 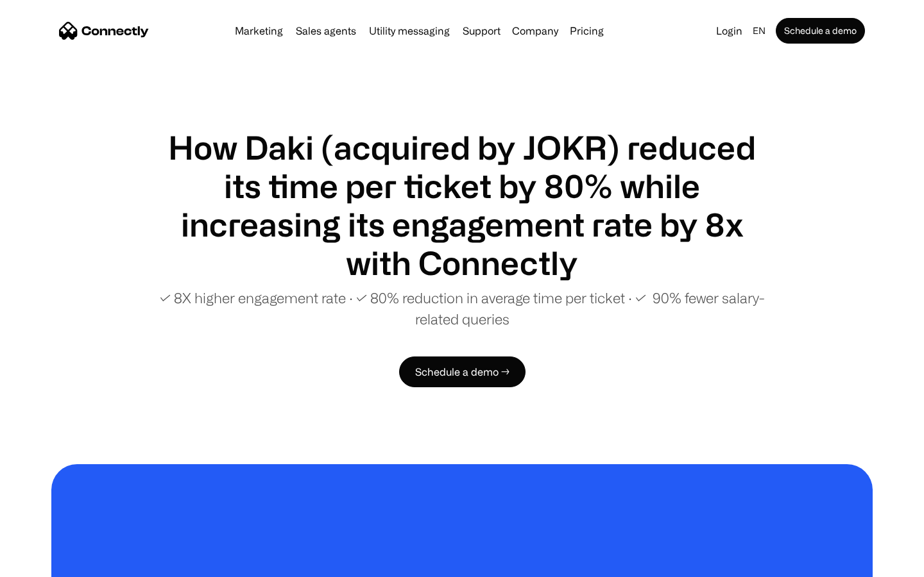 I want to click on p: ✓ 8X higher engagement rate ∙ ✓ 80% reduction in average time per ticket ∙ ✓ 90% fewer salary-rel..., so click(x=462, y=309).